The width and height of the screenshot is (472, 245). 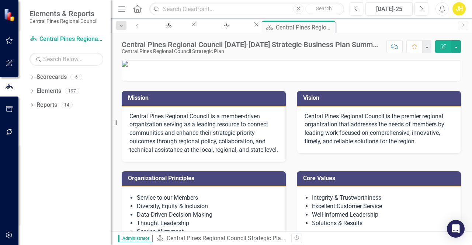 I want to click on input: Search Below..., so click(x=66, y=59).